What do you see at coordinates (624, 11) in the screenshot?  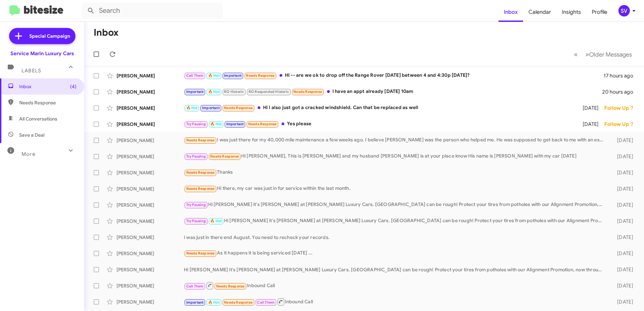 I see `div: SV` at bounding box center [624, 11].